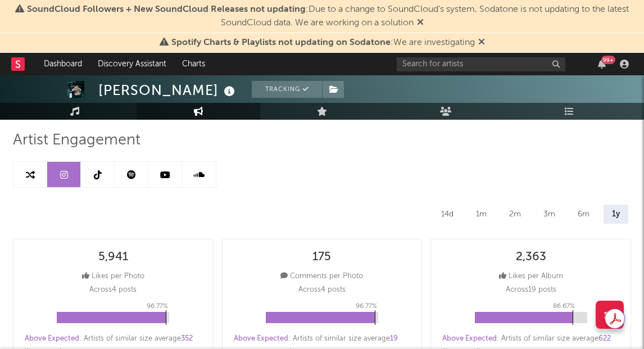  Describe the element at coordinates (281, 43) in the screenshot. I see `span: Spotify Charts & Playlists not updating on Sodatone` at that location.